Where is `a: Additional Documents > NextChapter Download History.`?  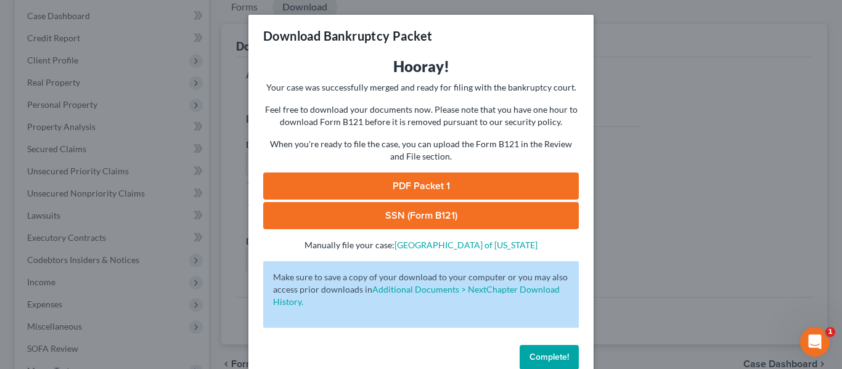 a: Additional Documents > NextChapter Download History. is located at coordinates (416, 295).